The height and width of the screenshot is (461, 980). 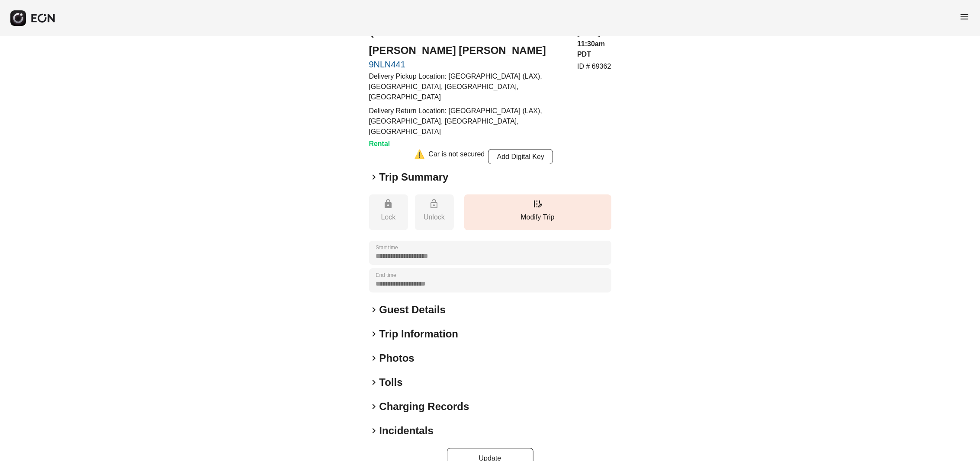 I want to click on h2: Trip Summary, so click(x=414, y=177).